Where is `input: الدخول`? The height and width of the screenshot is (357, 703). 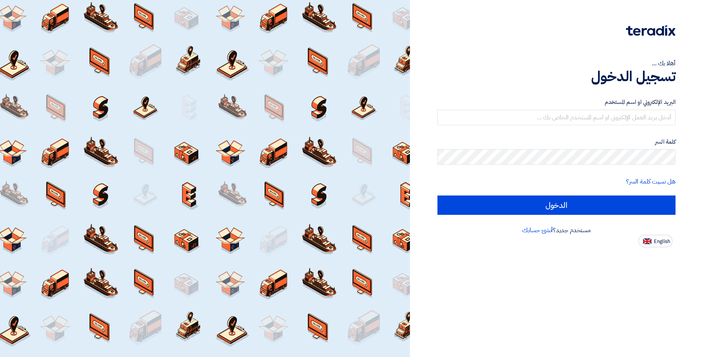
input: الدخول is located at coordinates (556, 205).